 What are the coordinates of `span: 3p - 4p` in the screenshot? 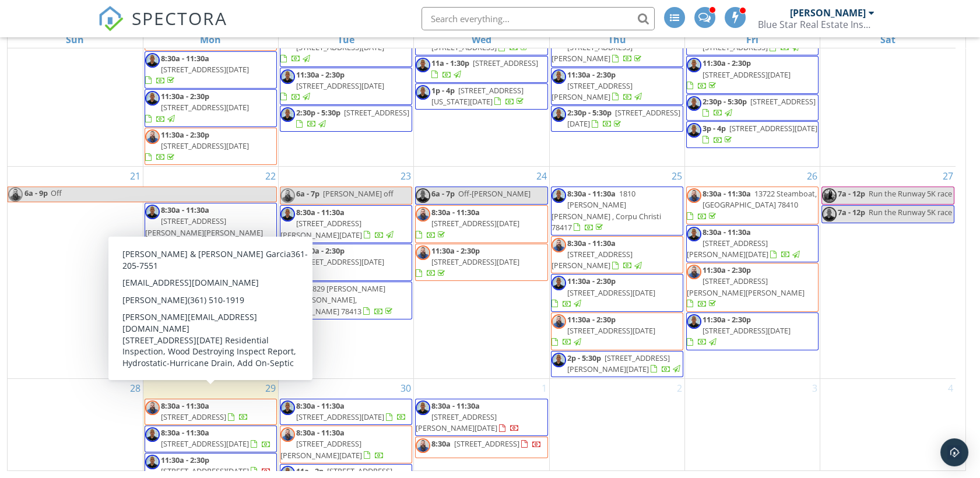 It's located at (714, 128).